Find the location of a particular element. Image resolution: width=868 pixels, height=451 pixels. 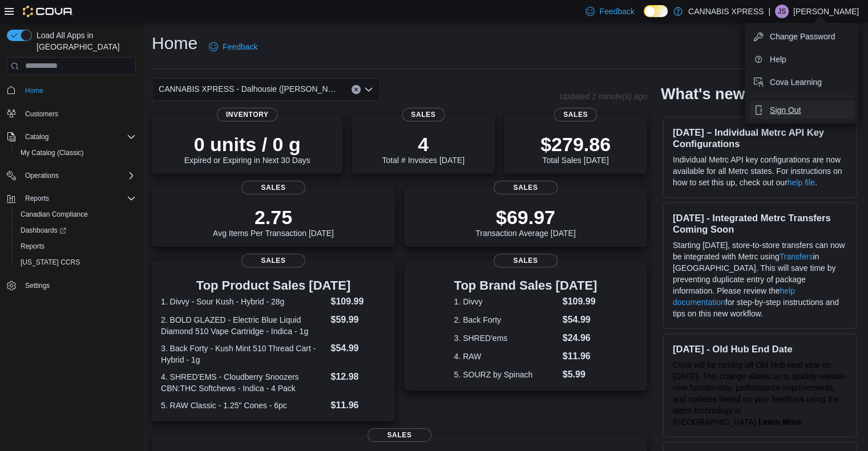

span: My Catalog (Classic) is located at coordinates (52, 153).